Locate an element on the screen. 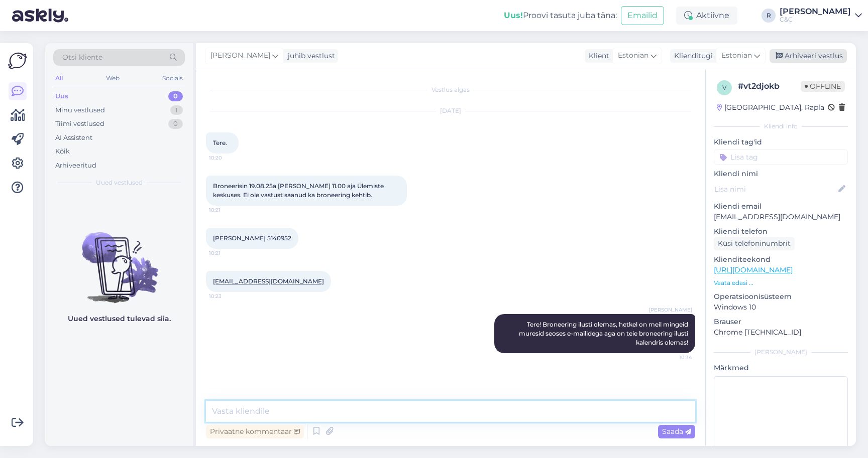  span: v is located at coordinates (725, 87).